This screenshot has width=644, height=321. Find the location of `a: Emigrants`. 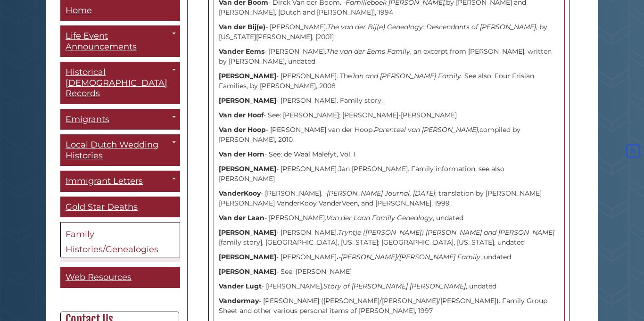

a: Emigrants is located at coordinates (120, 119).